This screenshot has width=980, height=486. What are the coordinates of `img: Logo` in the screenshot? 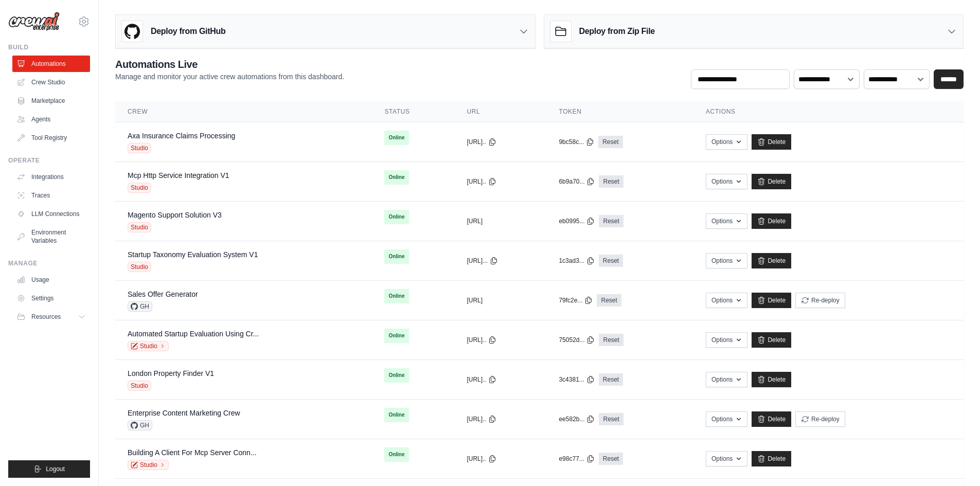 It's located at (34, 22).